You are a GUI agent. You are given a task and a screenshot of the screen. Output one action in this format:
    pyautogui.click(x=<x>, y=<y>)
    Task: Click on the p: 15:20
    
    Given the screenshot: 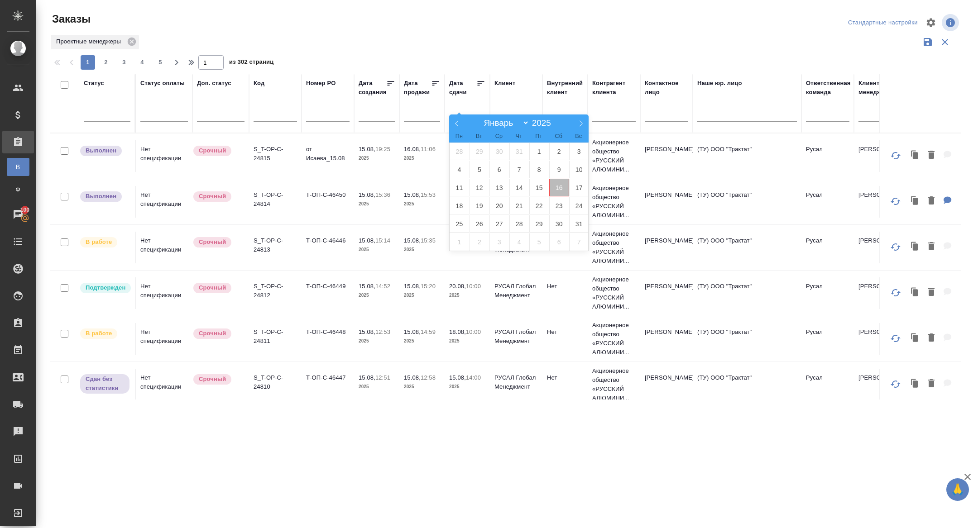 What is the action you would take?
    pyautogui.click(x=428, y=286)
    